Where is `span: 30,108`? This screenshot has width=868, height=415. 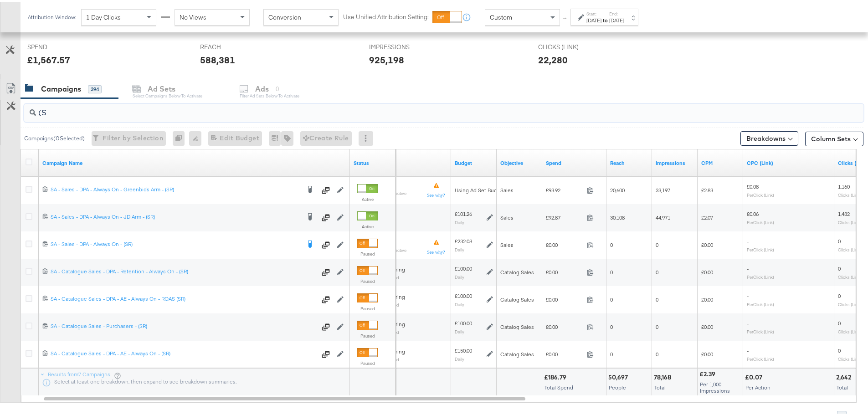
span: 30,108 is located at coordinates (617, 216).